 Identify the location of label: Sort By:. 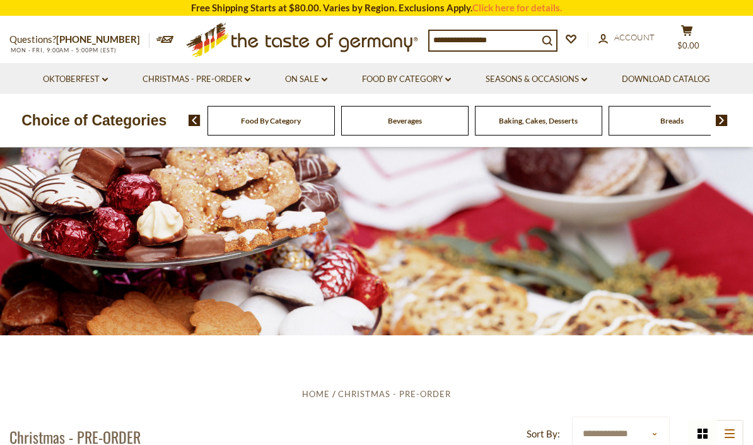
(543, 434).